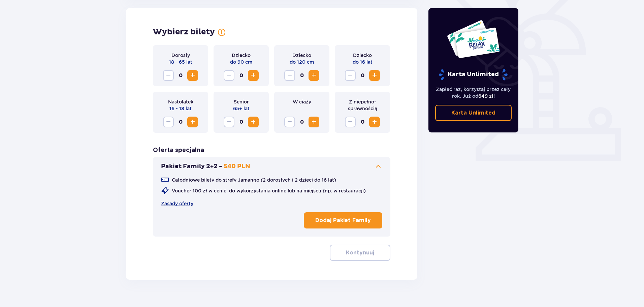 This screenshot has width=644, height=307. I want to click on p: Dorosły, so click(181, 56).